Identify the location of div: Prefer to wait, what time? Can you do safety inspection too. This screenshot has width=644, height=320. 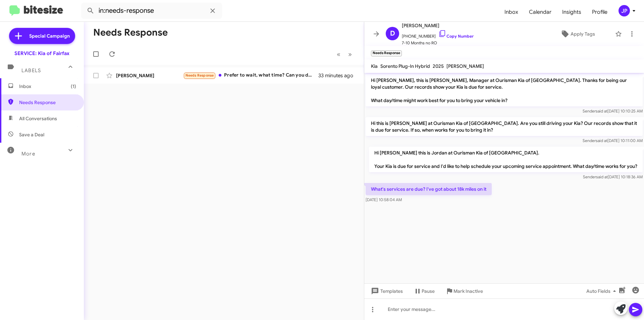
(250, 75).